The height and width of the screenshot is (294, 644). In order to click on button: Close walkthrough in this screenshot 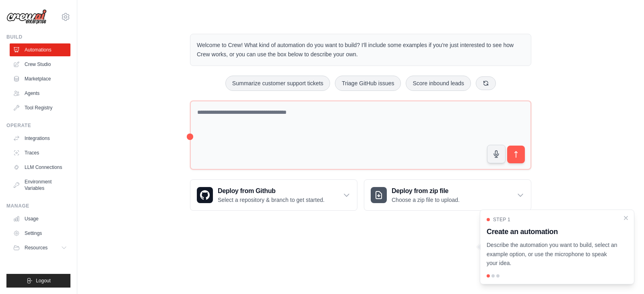, I will do `click(626, 218)`.